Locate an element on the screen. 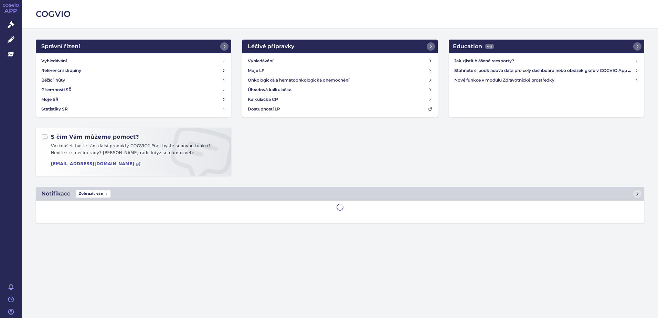 The width and height of the screenshot is (658, 318). a: Education442 is located at coordinates (547, 46).